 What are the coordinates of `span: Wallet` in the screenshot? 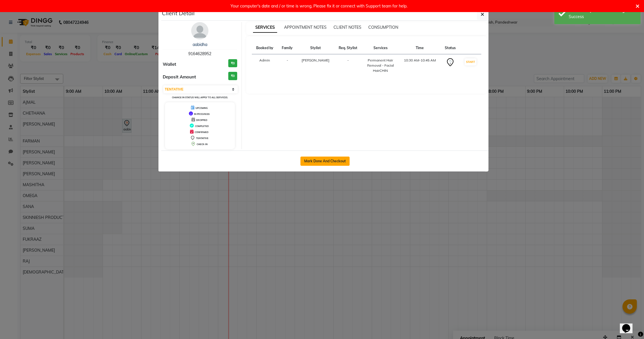 It's located at (169, 64).